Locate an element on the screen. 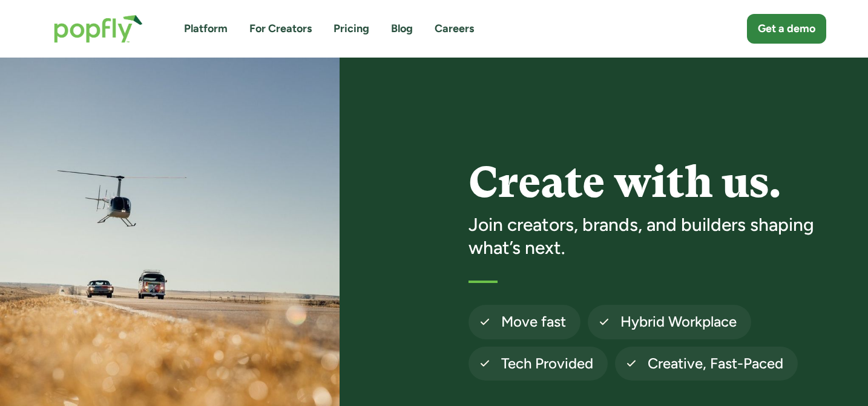  a: Get a demo is located at coordinates (787, 28).